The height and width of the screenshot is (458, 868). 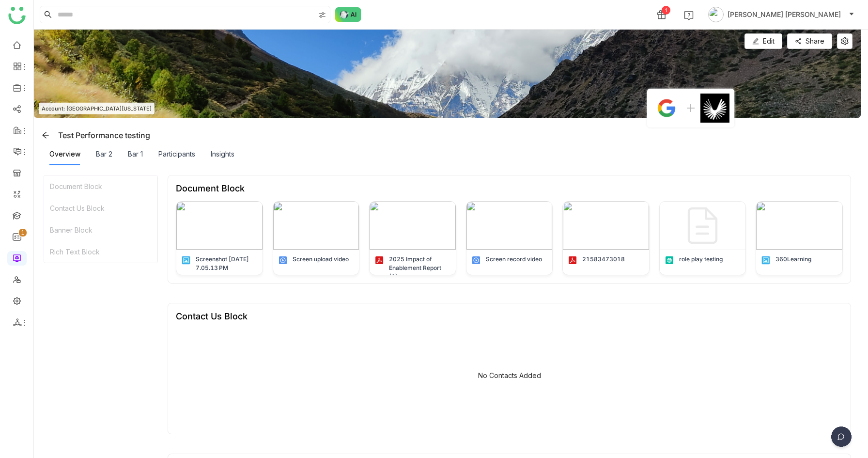 I want to click on div: Screen record video, so click(x=514, y=260).